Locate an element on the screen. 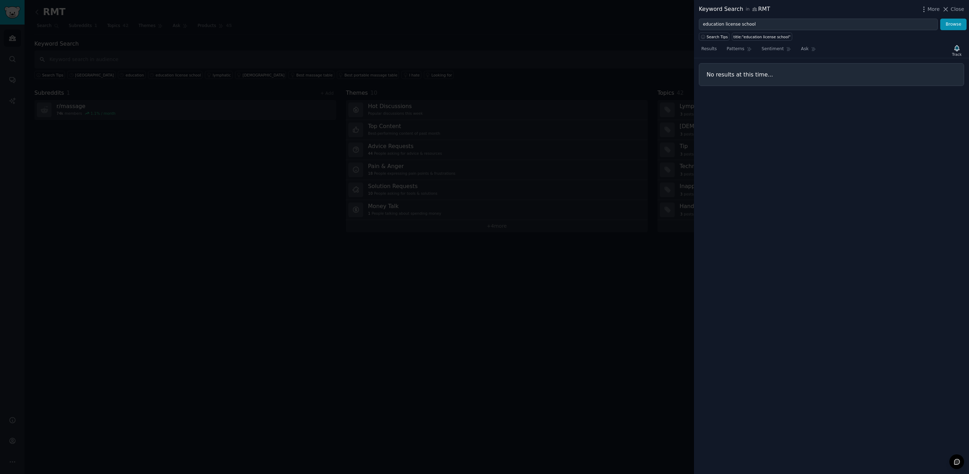 This screenshot has height=474, width=969. div: Track is located at coordinates (956, 54).